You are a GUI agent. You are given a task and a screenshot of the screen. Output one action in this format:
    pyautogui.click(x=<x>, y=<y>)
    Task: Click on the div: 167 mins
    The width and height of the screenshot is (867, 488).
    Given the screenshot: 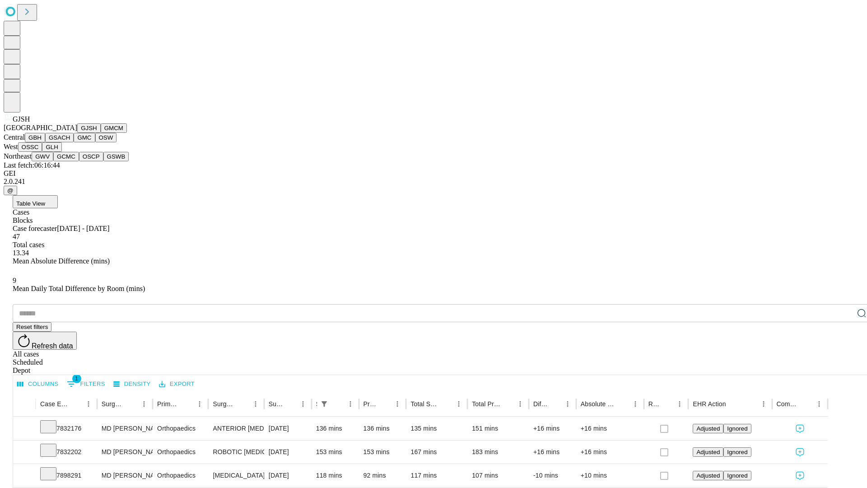 What is the action you would take?
    pyautogui.click(x=437, y=451)
    